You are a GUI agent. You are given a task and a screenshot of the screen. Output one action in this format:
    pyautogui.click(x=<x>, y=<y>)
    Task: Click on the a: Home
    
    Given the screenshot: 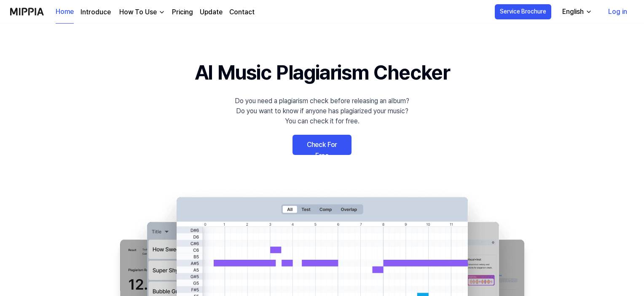 What is the action you would take?
    pyautogui.click(x=64, y=12)
    